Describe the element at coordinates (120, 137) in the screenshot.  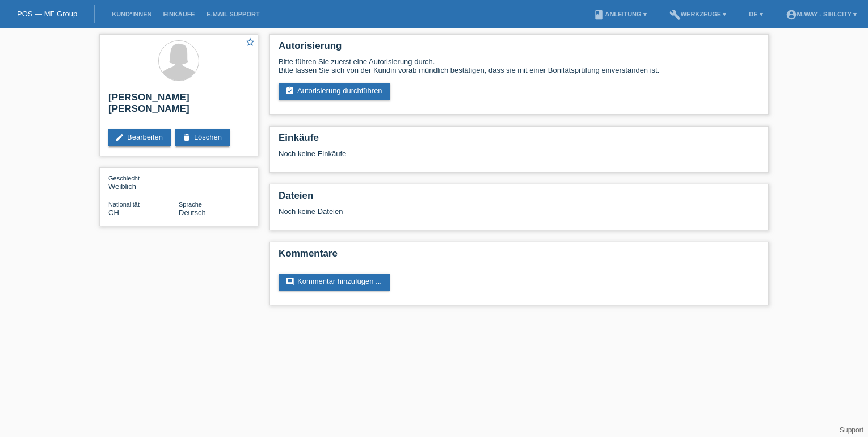
I see `i: edit` at that location.